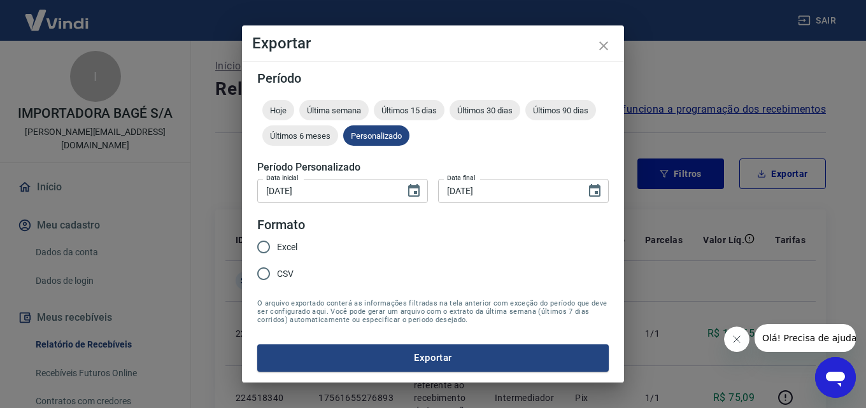 The image size is (866, 408). Describe the element at coordinates (433, 78) in the screenshot. I see `h5: Período` at that location.